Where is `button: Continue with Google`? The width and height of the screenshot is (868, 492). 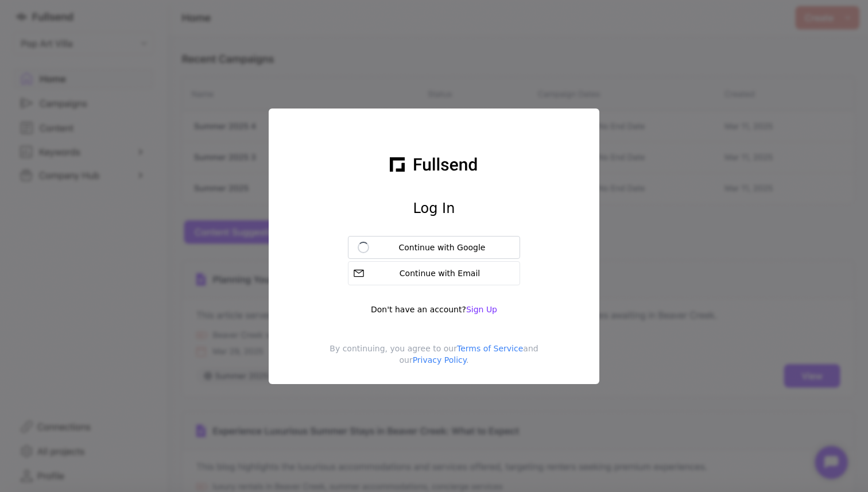 button: Continue with Google is located at coordinates (434, 248).